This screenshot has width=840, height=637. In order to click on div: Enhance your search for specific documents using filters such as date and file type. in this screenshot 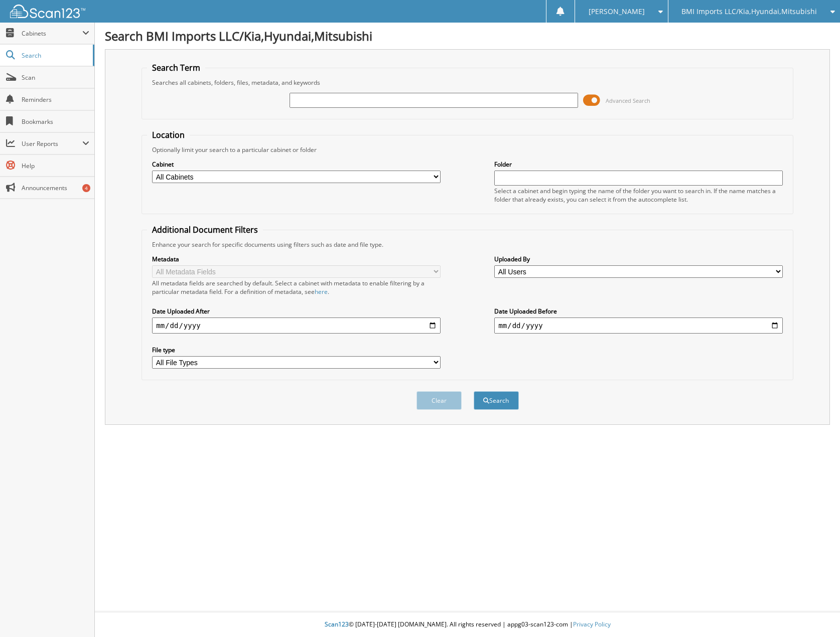, I will do `click(467, 245)`.